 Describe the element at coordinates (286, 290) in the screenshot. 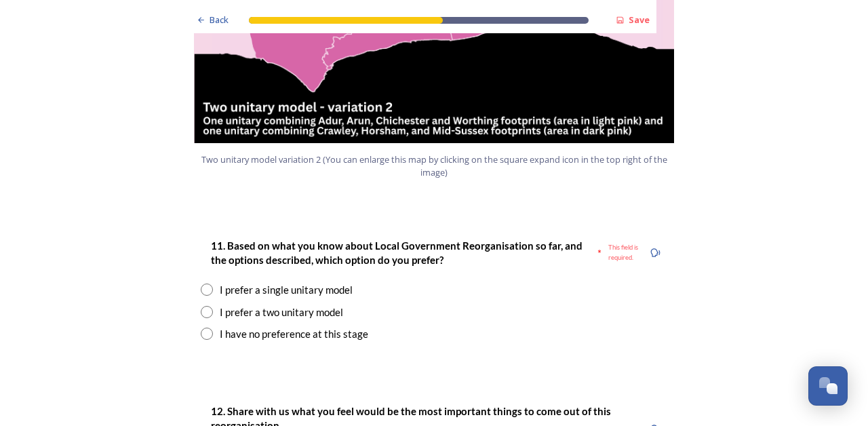

I see `div: I prefer a single unitary model` at that location.